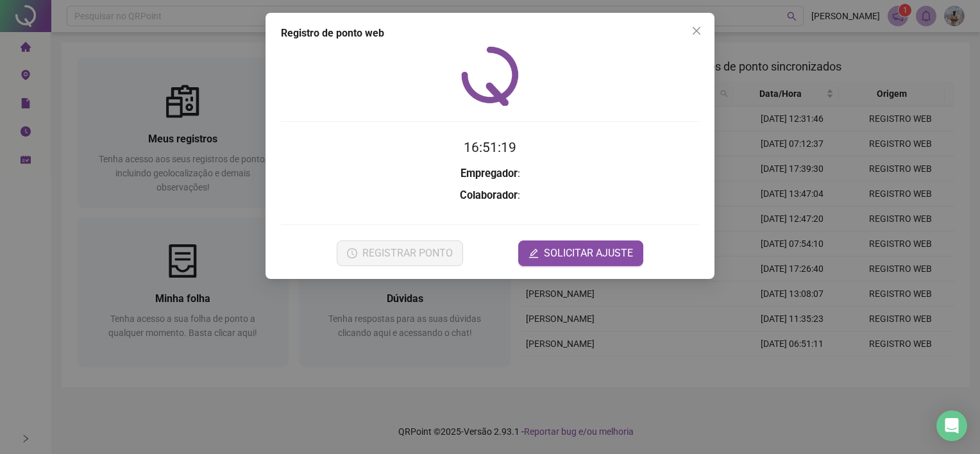 The height and width of the screenshot is (454, 980). I want to click on div: Registro de ponto web, so click(490, 33).